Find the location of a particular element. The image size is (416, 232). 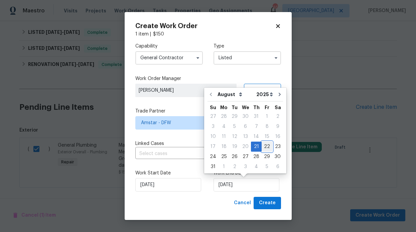

div: 4 is located at coordinates (256, 166).